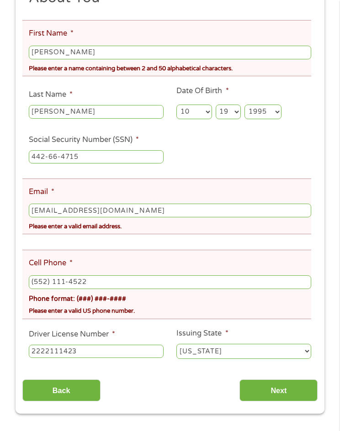 The height and width of the screenshot is (431, 340). I want to click on label: First Name, so click(51, 33).